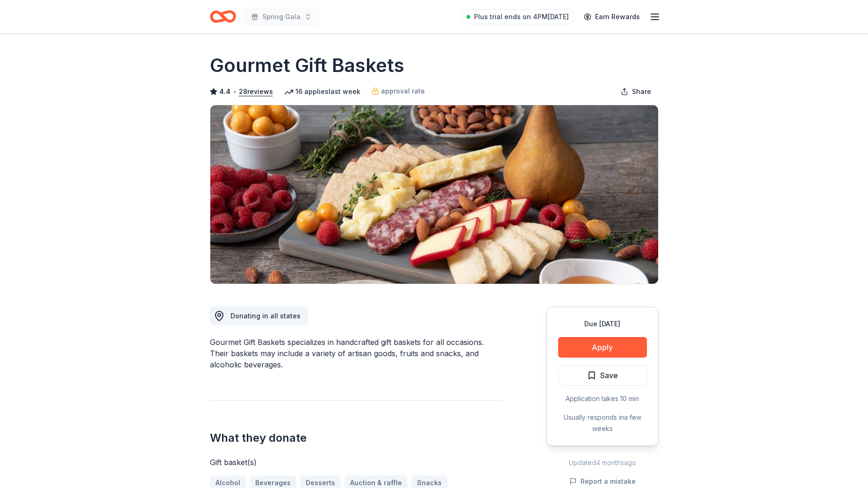 This screenshot has height=488, width=868. What do you see at coordinates (256, 92) in the screenshot?
I see `button: 28reviews` at bounding box center [256, 92].